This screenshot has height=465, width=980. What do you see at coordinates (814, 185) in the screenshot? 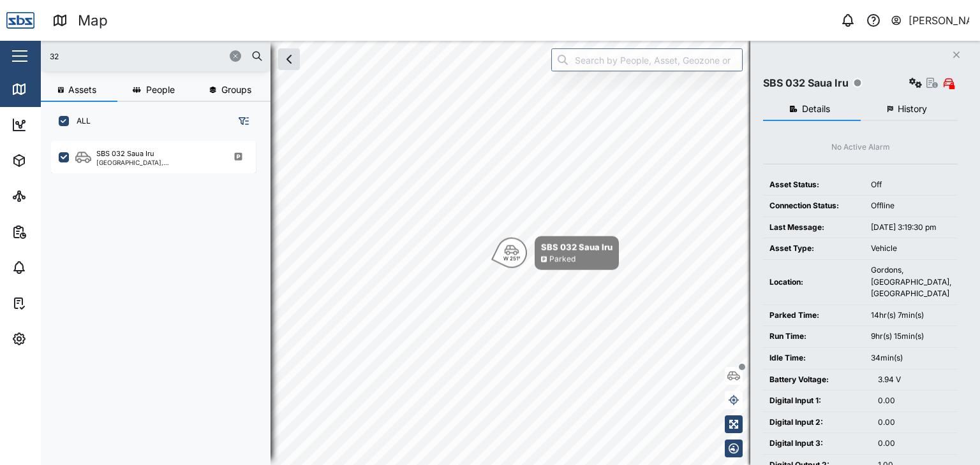
I see `div: Asset Status:` at bounding box center [814, 185].